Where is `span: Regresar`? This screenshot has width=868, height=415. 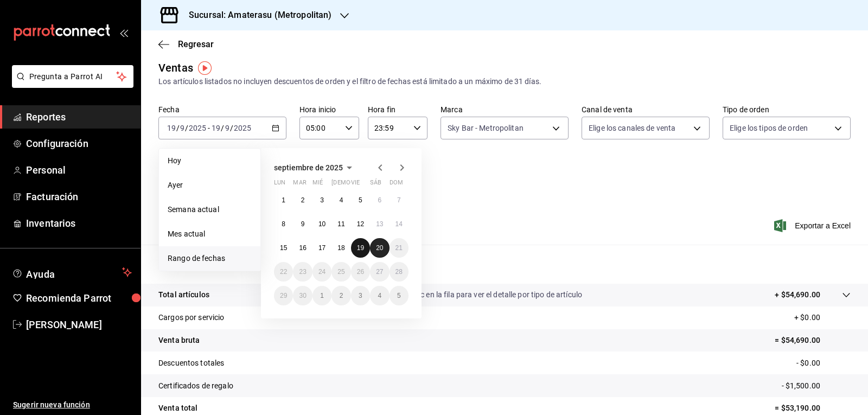
span: Regresar is located at coordinates (196, 44).